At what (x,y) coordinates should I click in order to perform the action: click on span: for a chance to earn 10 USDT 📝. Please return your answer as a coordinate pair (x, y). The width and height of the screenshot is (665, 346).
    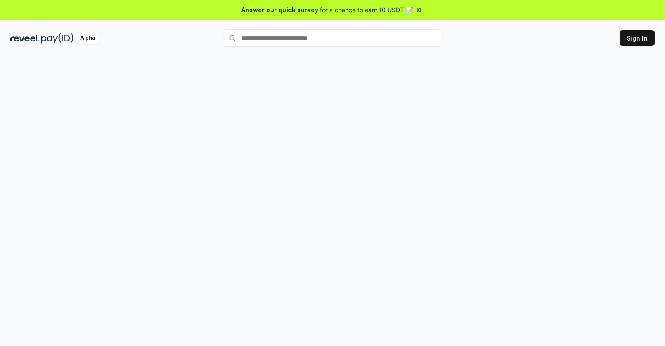
    Looking at the image, I should click on (366, 10).